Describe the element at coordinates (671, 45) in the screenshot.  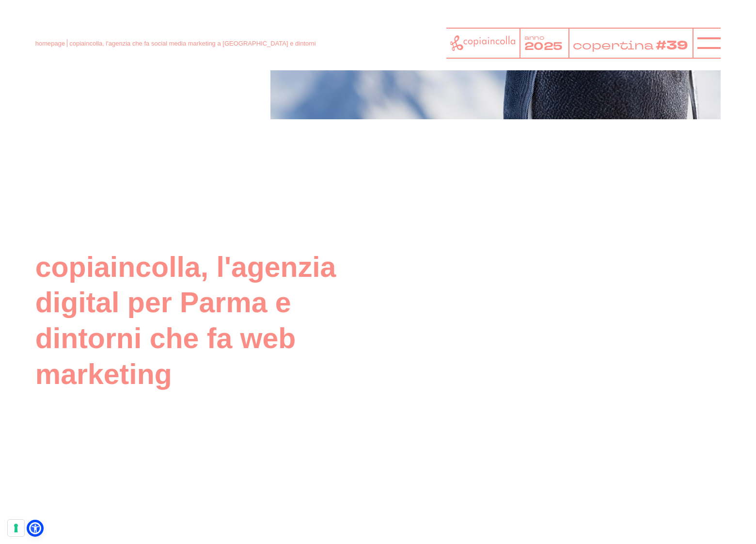
I see `tspan: #39` at that location.